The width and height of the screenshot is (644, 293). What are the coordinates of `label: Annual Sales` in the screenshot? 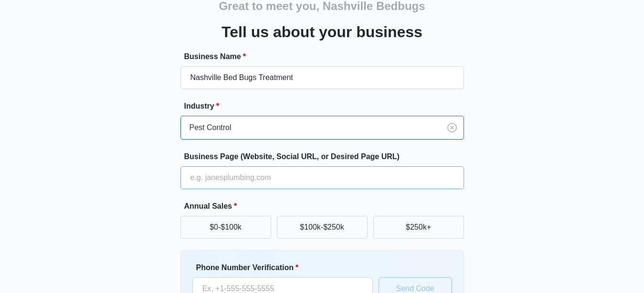 It's located at (326, 206).